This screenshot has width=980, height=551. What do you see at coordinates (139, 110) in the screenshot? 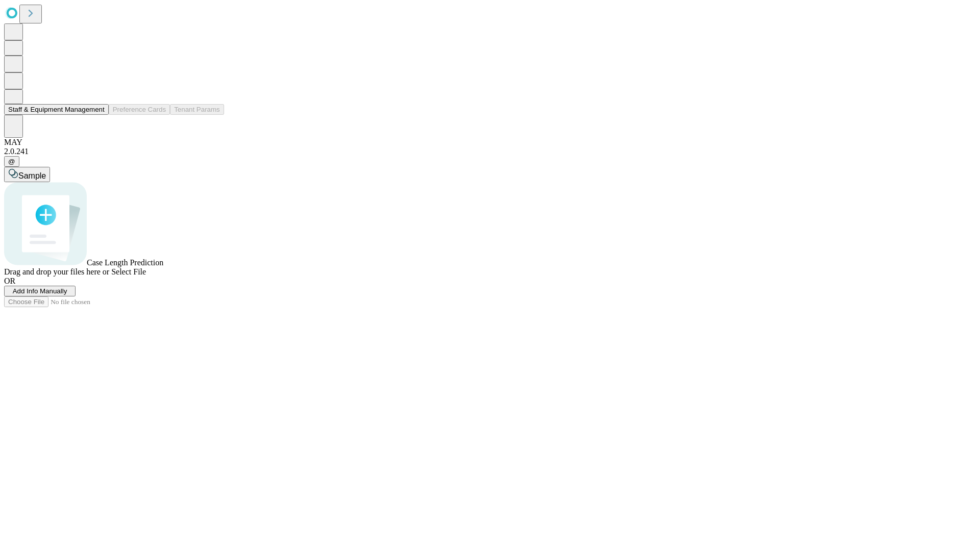
I see `button: Preference Cards` at bounding box center [139, 110].